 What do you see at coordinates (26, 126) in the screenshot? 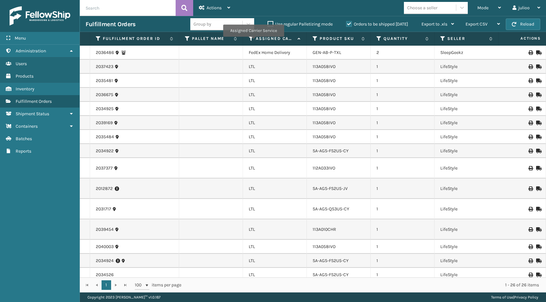
I see `span: Containers` at bounding box center [26, 126].